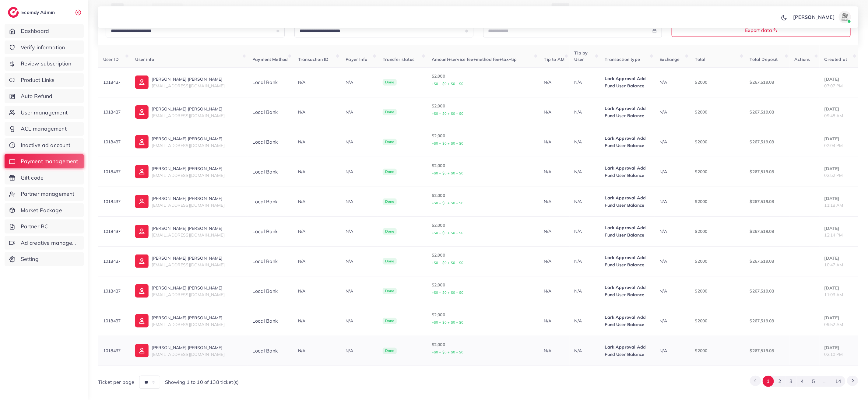 This screenshot has width=868, height=400. I want to click on a: Auto Refund, so click(44, 96).